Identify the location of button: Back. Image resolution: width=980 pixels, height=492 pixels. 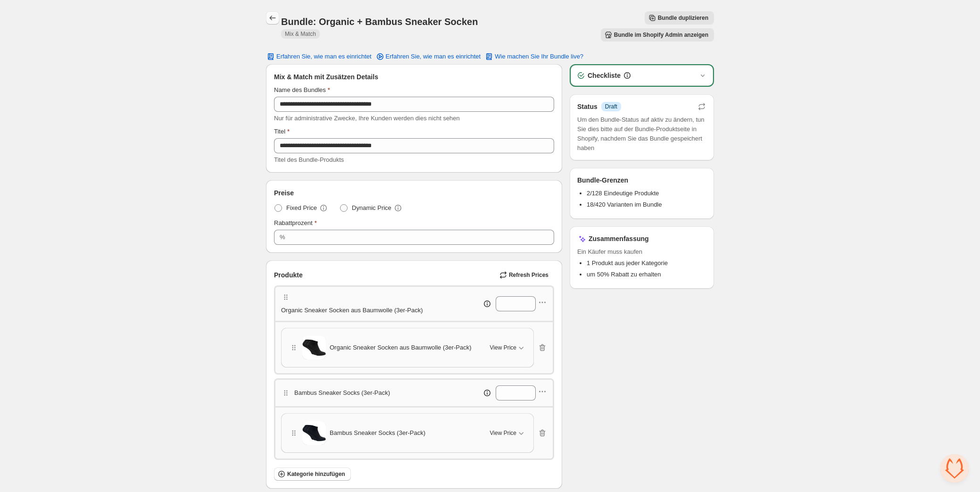
(273, 18).